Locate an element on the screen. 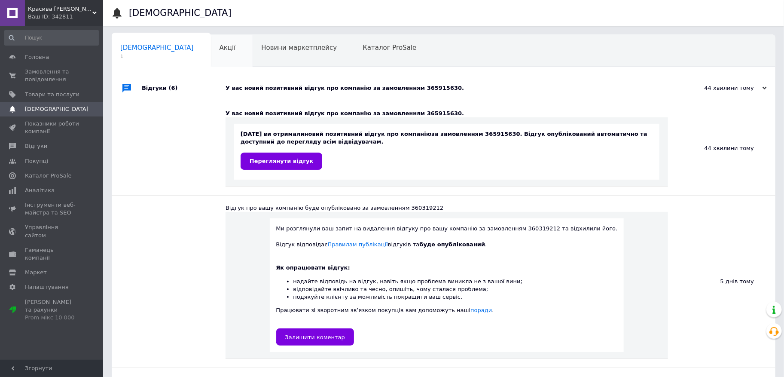 This screenshot has width=784, height=377. span: Аналітика is located at coordinates (40, 190).